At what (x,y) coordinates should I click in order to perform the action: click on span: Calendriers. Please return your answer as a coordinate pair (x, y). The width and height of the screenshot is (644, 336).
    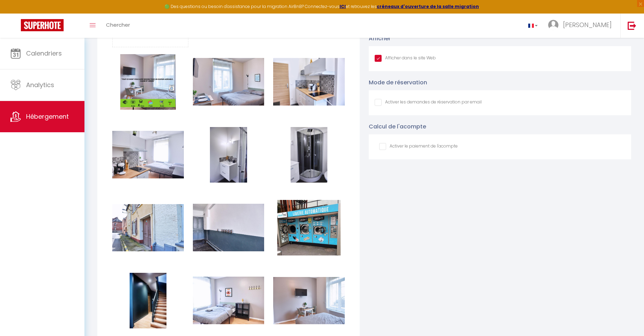
    Looking at the image, I should click on (44, 53).